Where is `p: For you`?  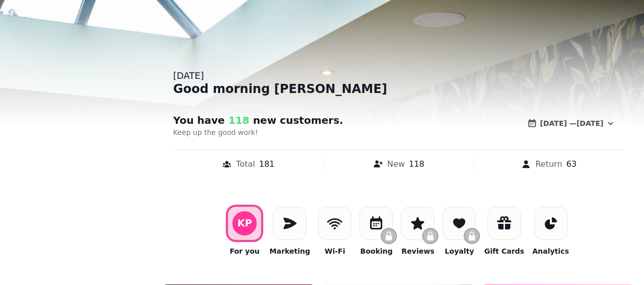
p: For you is located at coordinates (244, 251).